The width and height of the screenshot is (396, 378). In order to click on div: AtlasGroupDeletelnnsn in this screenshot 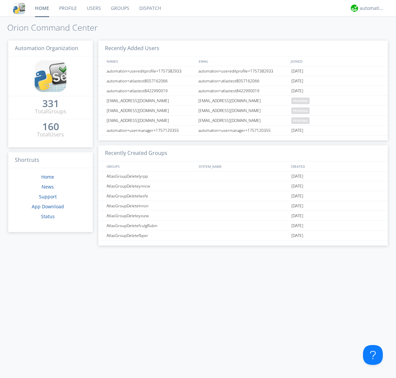, I will do `click(150, 206)`.